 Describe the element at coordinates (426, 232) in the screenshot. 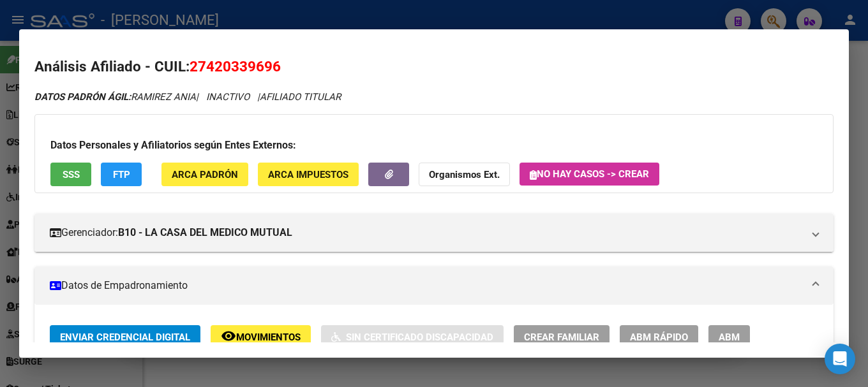

I see `mat-panel-title: Gerenciador:` at that location.